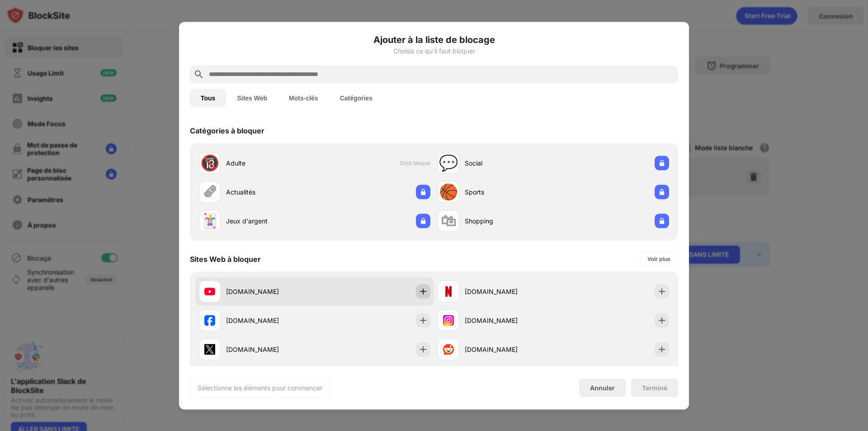 The image size is (868, 431). What do you see at coordinates (434, 51) in the screenshot?
I see `div: Choisis ce qu'il faut bloquer` at bounding box center [434, 51].